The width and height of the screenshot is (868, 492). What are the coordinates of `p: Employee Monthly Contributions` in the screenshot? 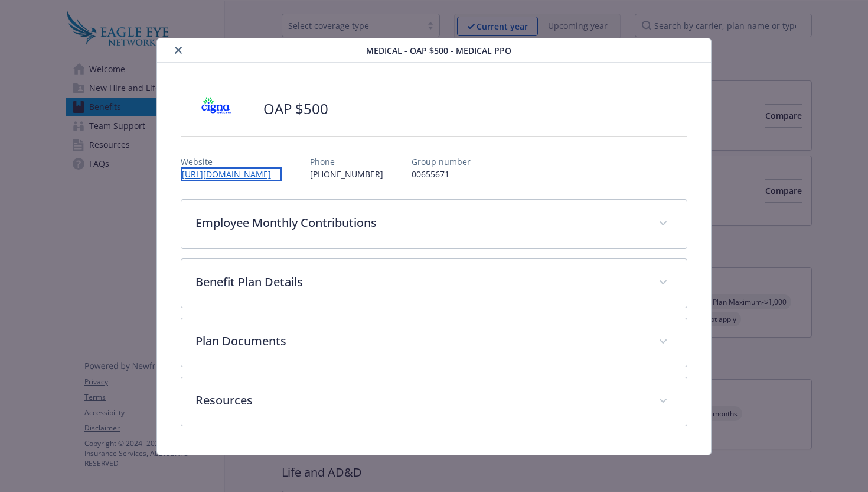 It's located at (420, 223).